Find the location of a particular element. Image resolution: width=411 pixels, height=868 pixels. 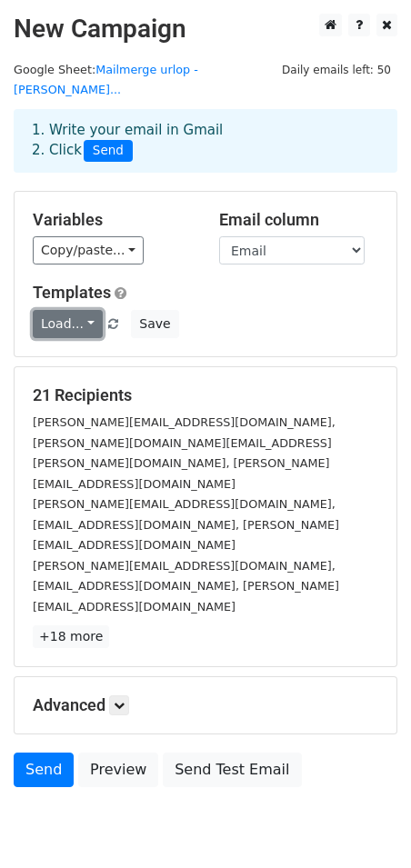

a: Preview is located at coordinates (119, 770).